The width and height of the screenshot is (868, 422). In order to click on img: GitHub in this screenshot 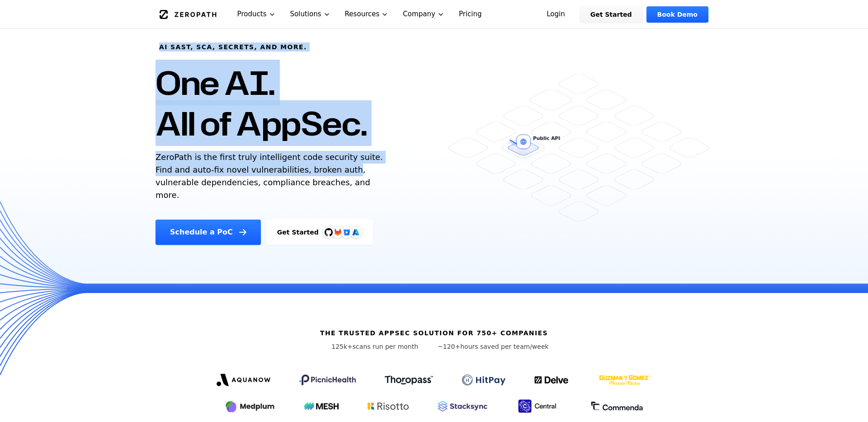, I will do `click(329, 232)`.